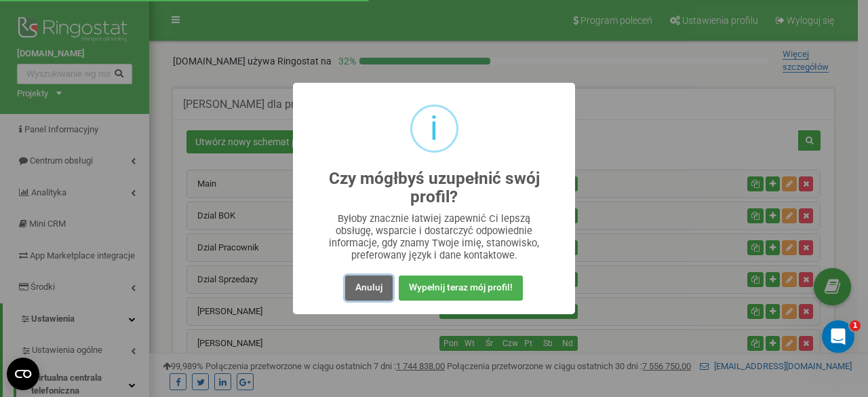 The width and height of the screenshot is (868, 397). Describe the element at coordinates (434, 237) in the screenshot. I see `div: Byłoby znacznie łatwiej zapewnić Ci lepszą obsługę, wsparcie i dostarczyć odpowiednie informacje,...` at that location.